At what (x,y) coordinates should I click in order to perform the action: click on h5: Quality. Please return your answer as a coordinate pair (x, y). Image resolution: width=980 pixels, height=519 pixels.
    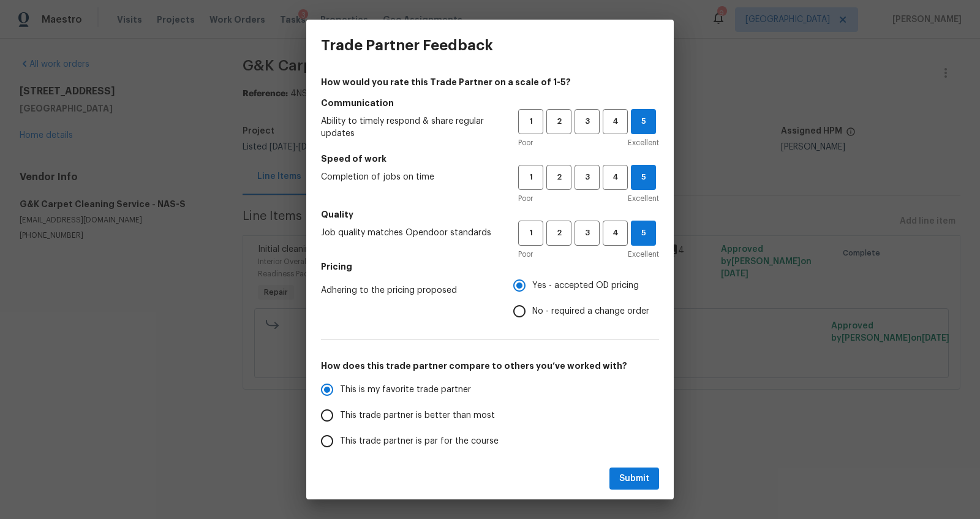
    Looking at the image, I should click on (490, 214).